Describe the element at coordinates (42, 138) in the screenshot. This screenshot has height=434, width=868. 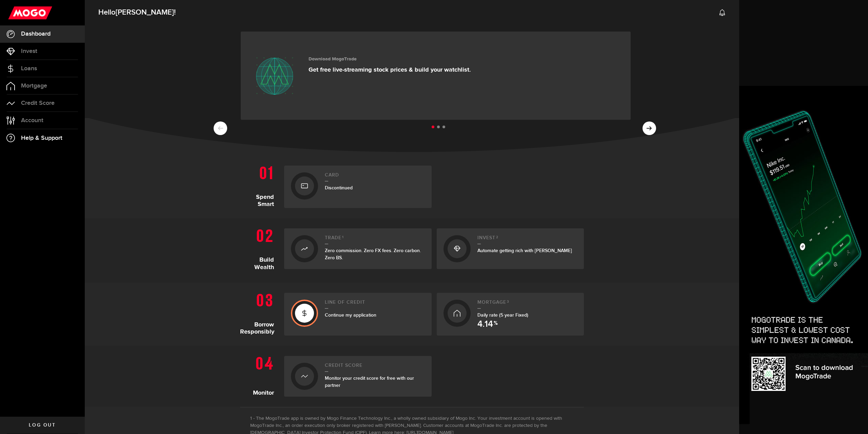
I see `span: Help & Support` at that location.